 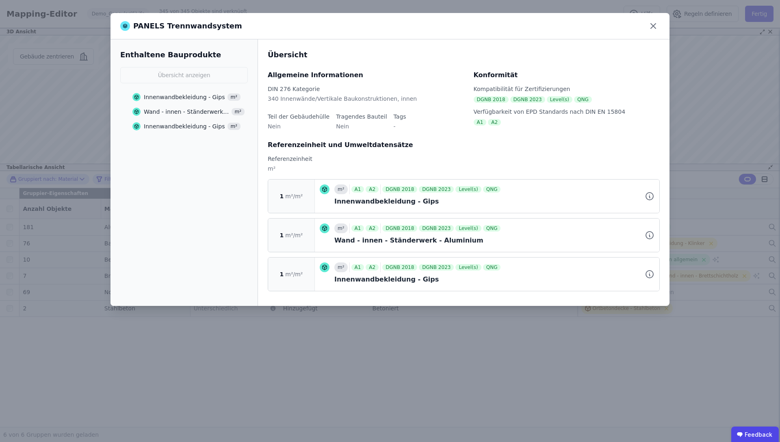 What do you see at coordinates (463, 159) in the screenshot?
I see `div: Referenzeinheit` at bounding box center [463, 159].